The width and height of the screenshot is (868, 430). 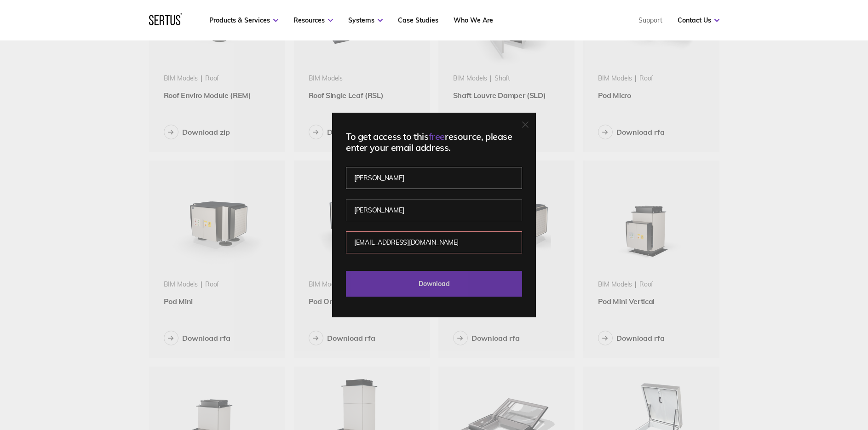 I want to click on a: Contact Us, so click(x=698, y=20).